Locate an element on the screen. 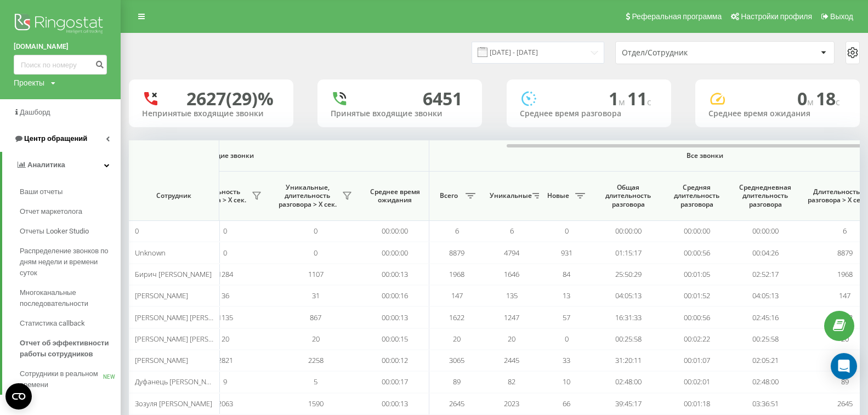 The image size is (868, 415). span: 2445 is located at coordinates (511, 360).